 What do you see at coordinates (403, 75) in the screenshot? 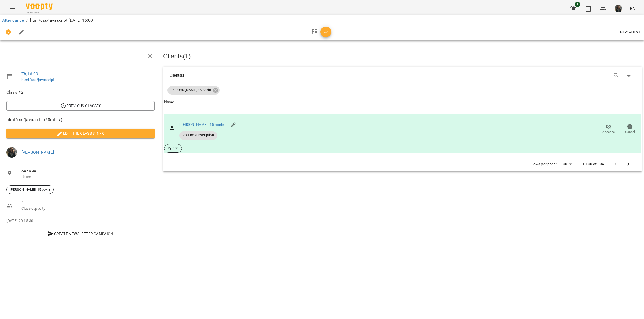
I see `div: Table Toolbar` at bounding box center [403, 75].